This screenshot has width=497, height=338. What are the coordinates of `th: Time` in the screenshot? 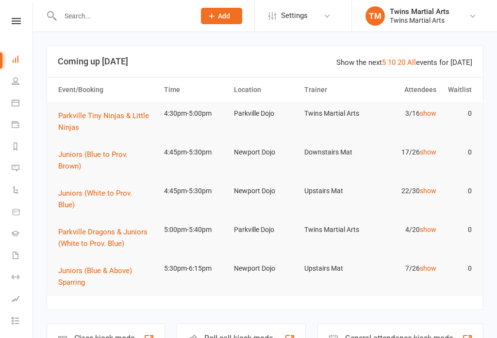 It's located at (194, 90).